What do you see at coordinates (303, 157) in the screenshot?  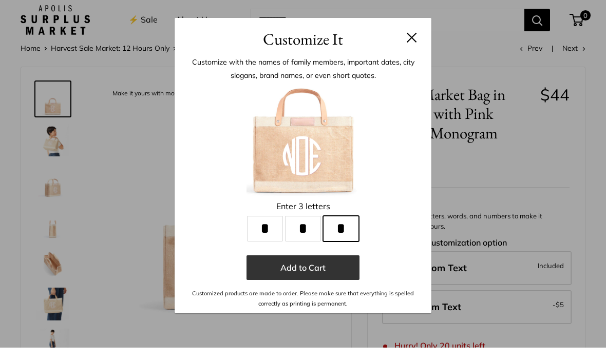 I see `img: customizer-prod` at bounding box center [303, 157].